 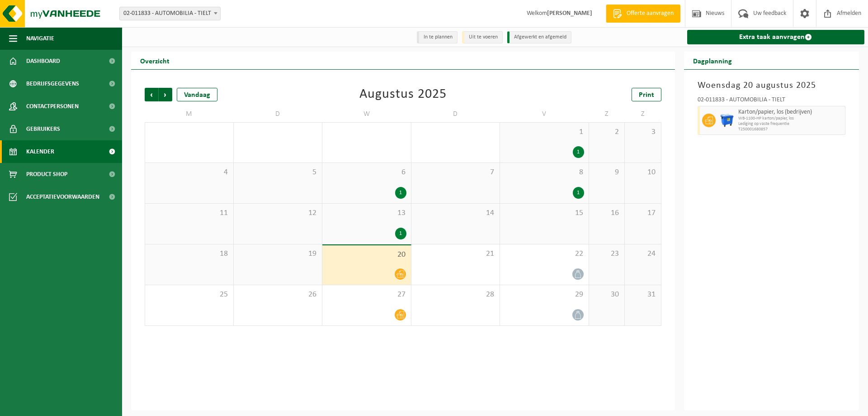 I want to click on span: 17, so click(x=642, y=213).